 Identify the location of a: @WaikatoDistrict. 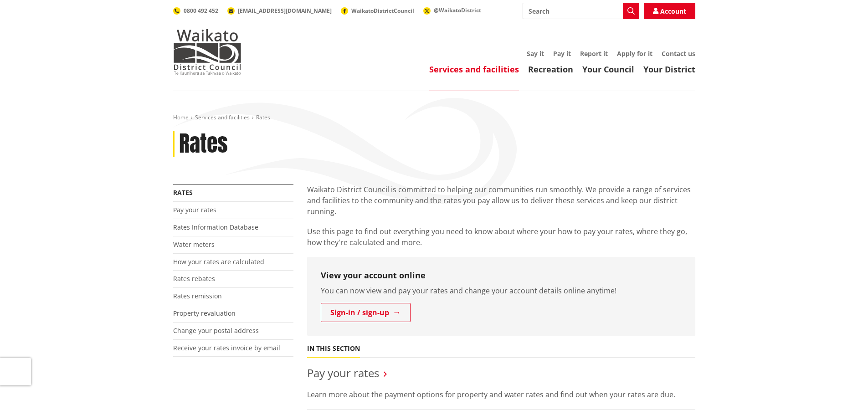
(452, 10).